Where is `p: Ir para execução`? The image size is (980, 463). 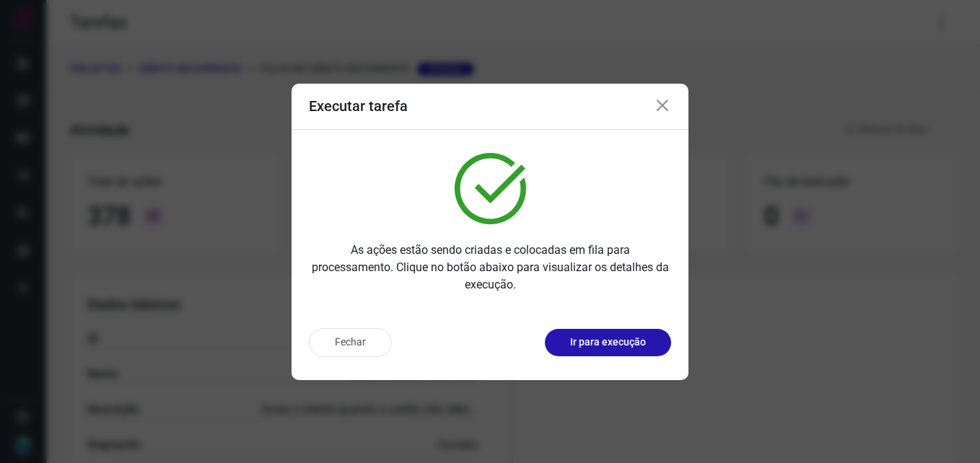
p: Ir para execução is located at coordinates (607, 342).